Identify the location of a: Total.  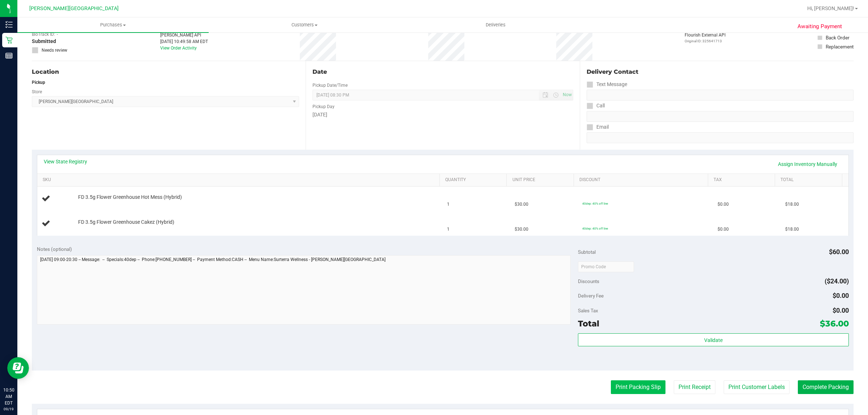
(809, 180).